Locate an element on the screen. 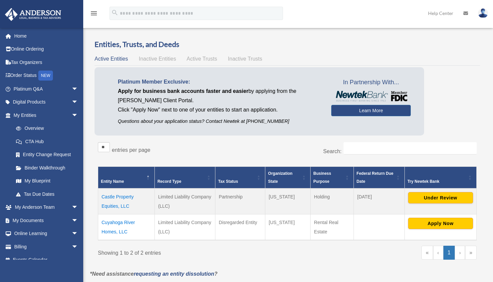  span: In Partnership With... is located at coordinates (371, 83).